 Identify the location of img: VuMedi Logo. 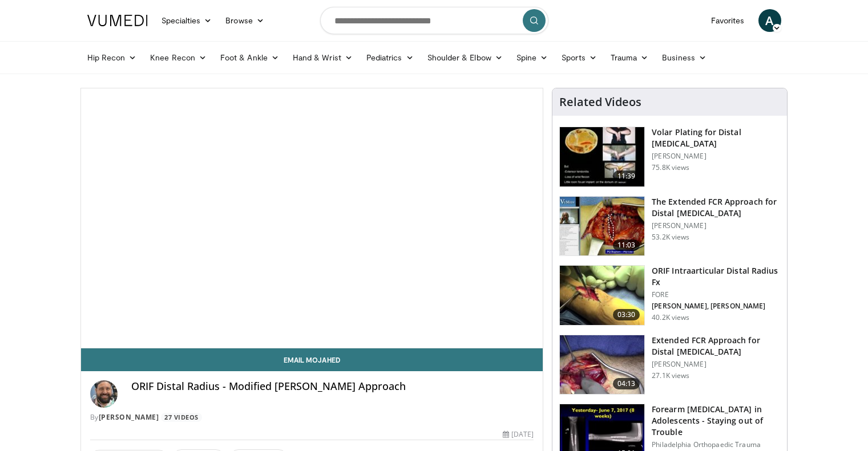
(118, 20).